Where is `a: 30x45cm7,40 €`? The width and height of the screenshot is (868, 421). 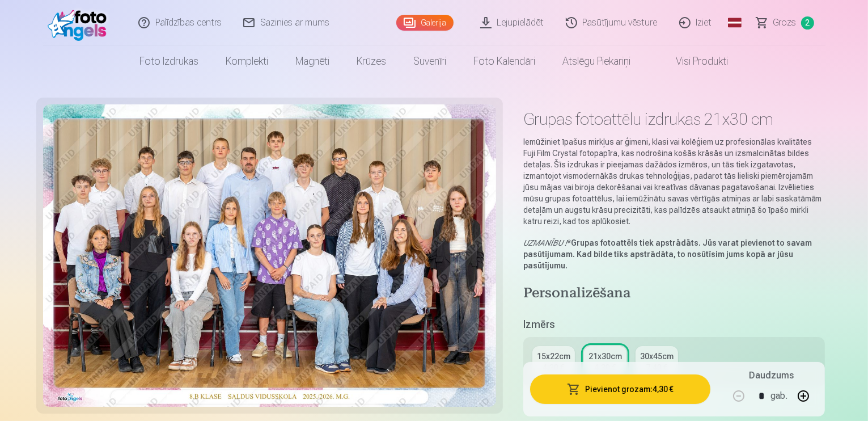 a: 30x45cm7,40 € is located at coordinates (657, 362).